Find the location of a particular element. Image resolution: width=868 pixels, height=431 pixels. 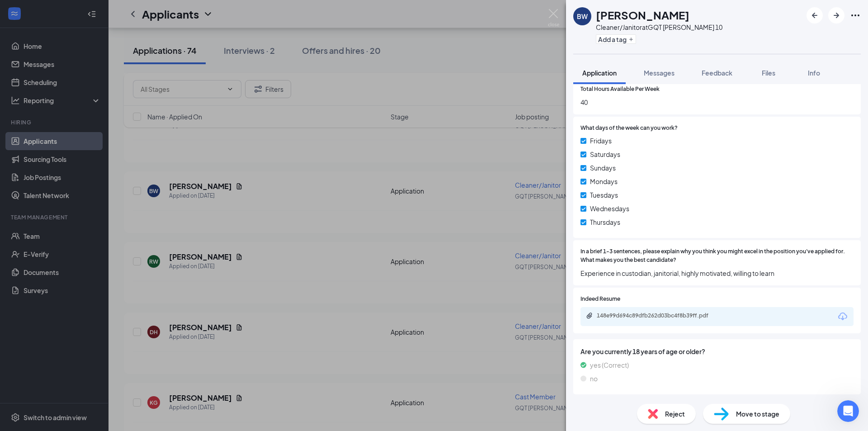

button: PlusAdd a tag is located at coordinates (616, 39).